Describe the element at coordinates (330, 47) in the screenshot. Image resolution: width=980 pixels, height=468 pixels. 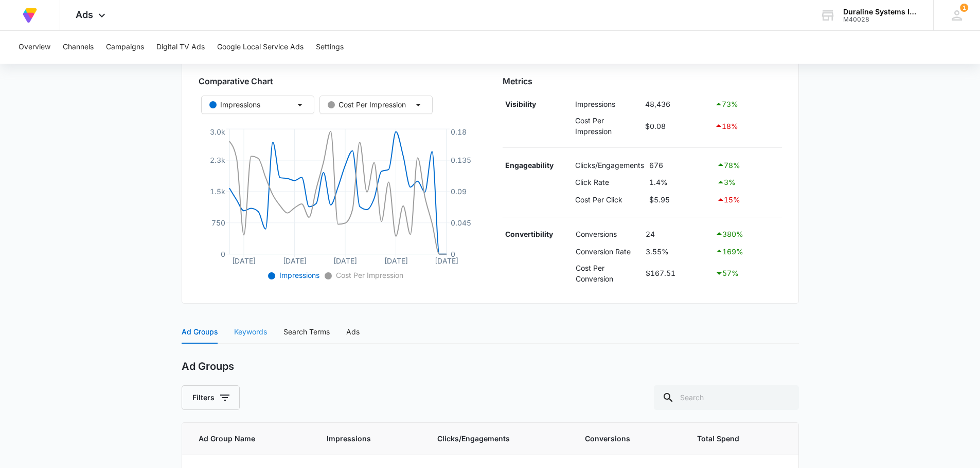
I see `button: Settings` at that location.